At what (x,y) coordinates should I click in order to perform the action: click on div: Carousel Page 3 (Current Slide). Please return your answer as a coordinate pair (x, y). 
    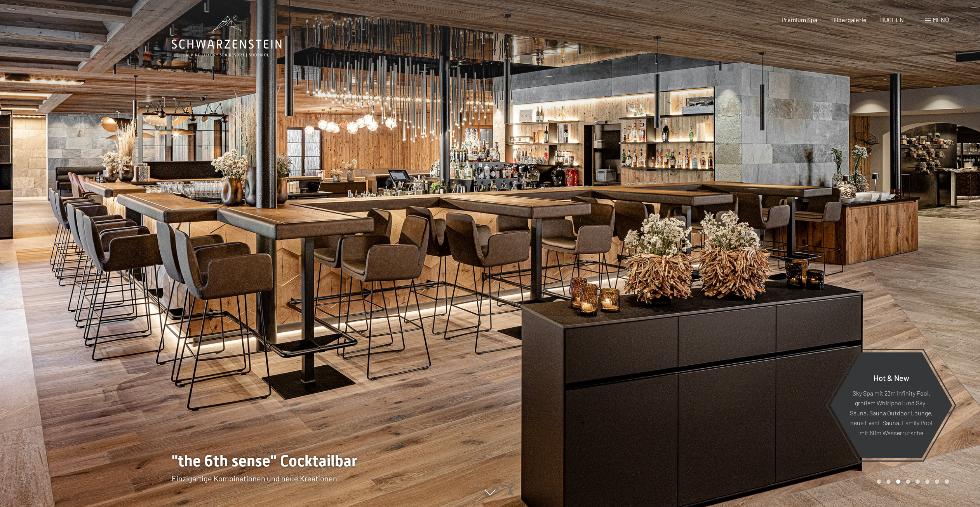
    Looking at the image, I should click on (898, 481).